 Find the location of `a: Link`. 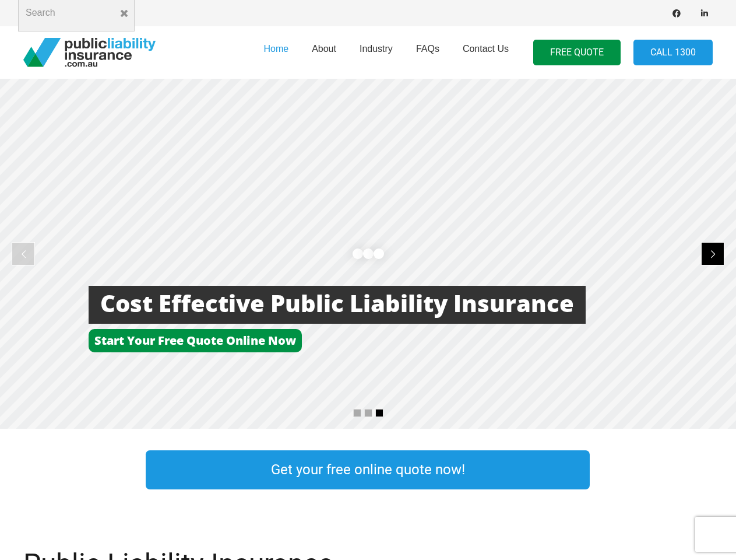

a: Link is located at coordinates (674, 470).